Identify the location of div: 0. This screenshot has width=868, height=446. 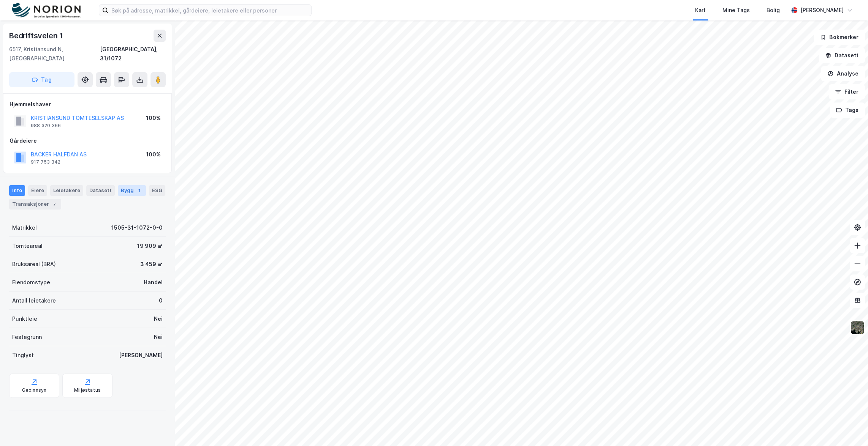
(161, 301).